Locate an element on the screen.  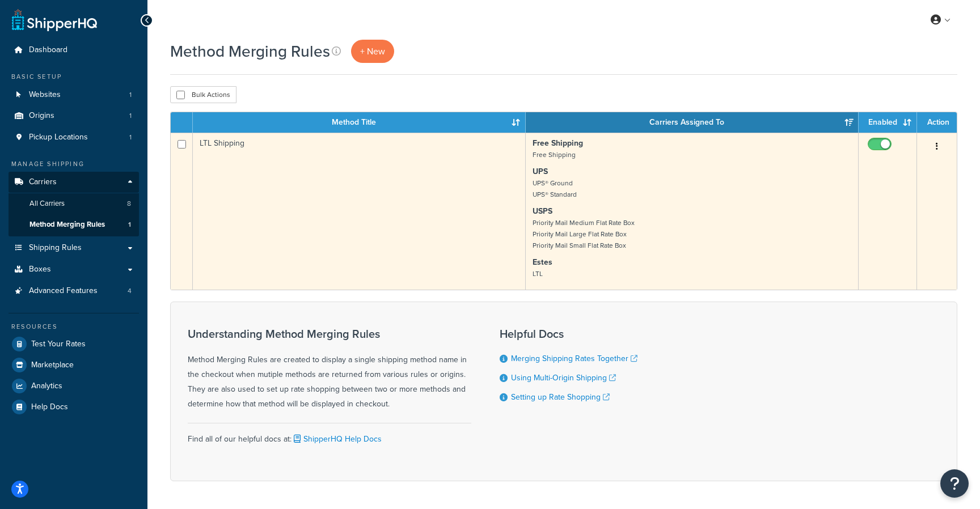
span: + New is located at coordinates (373, 51).